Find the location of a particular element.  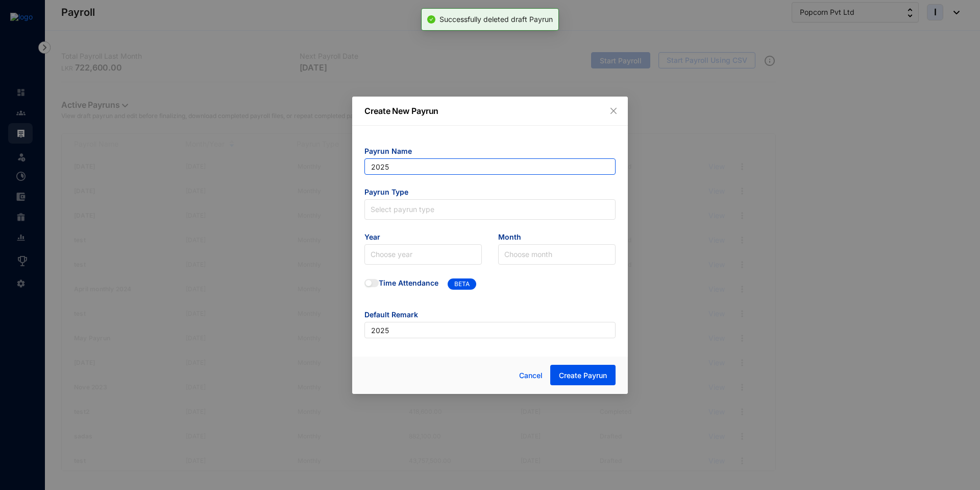

span: Month is located at coordinates (557, 238).